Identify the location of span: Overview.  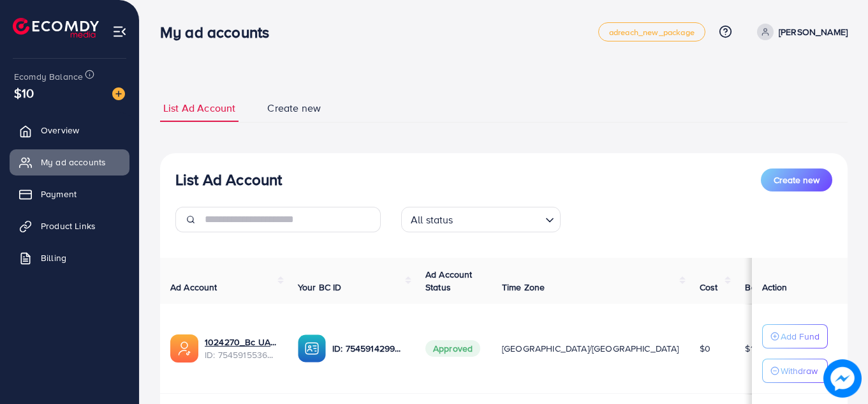
(60, 130).